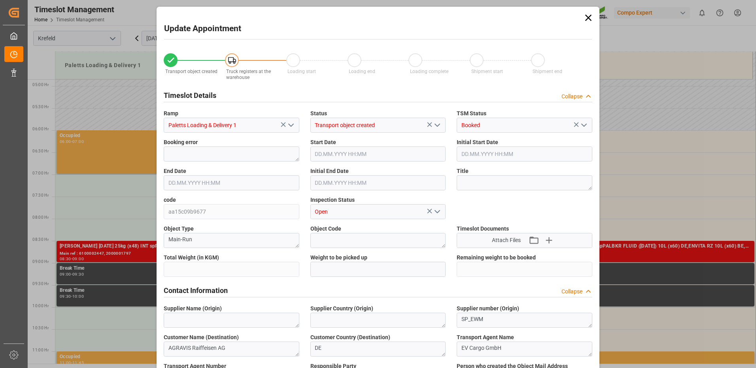 This screenshot has width=756, height=368. What do you see at coordinates (524, 320) in the screenshot?
I see `textarea: SP_EWM` at bounding box center [524, 320].